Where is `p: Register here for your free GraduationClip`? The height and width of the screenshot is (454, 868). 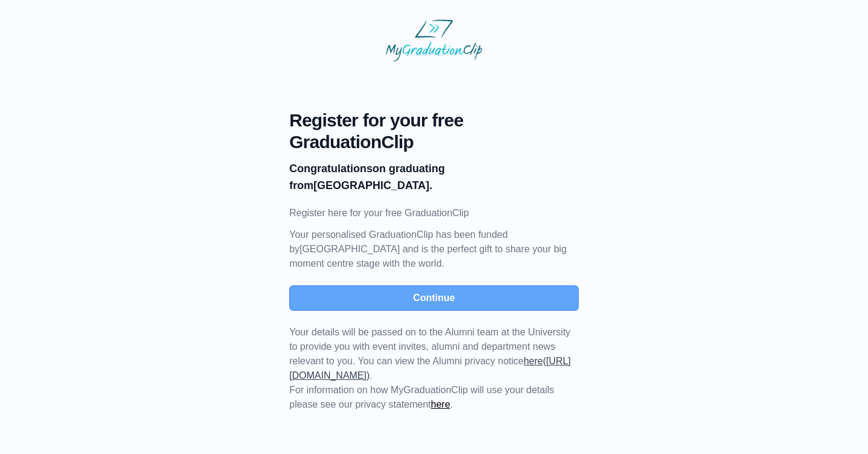 p: Register here for your free GraduationClip is located at coordinates (434, 213).